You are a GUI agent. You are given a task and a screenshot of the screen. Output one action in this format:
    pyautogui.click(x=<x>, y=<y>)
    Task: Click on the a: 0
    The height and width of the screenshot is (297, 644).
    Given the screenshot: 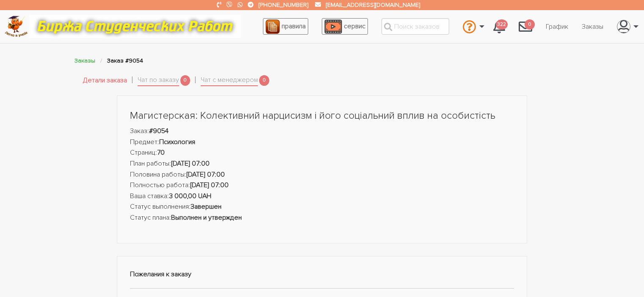 What is the action you would take?
    pyautogui.click(x=525, y=27)
    